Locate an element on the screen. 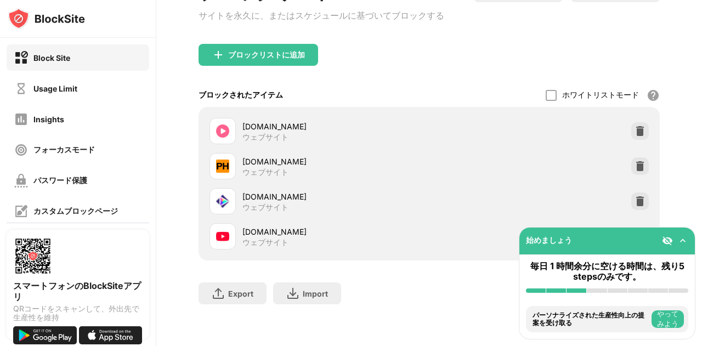 This screenshot has height=346, width=702. img: options-page-qr-code.png is located at coordinates (33, 256).